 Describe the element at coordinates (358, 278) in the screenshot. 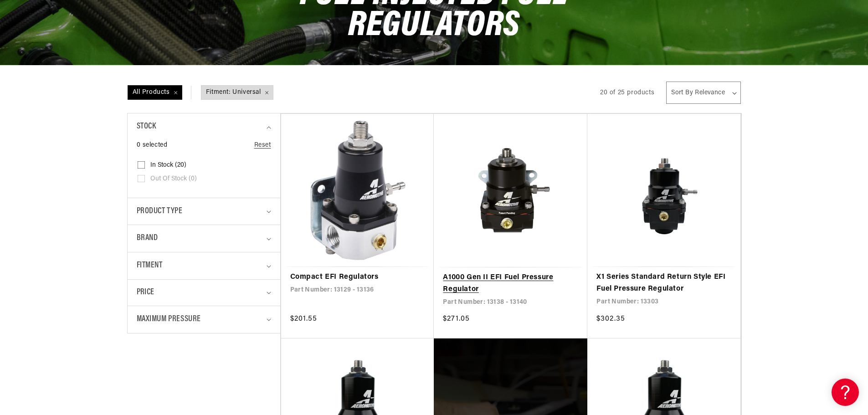

I see `a: Compact EFI Regulators` at that location.